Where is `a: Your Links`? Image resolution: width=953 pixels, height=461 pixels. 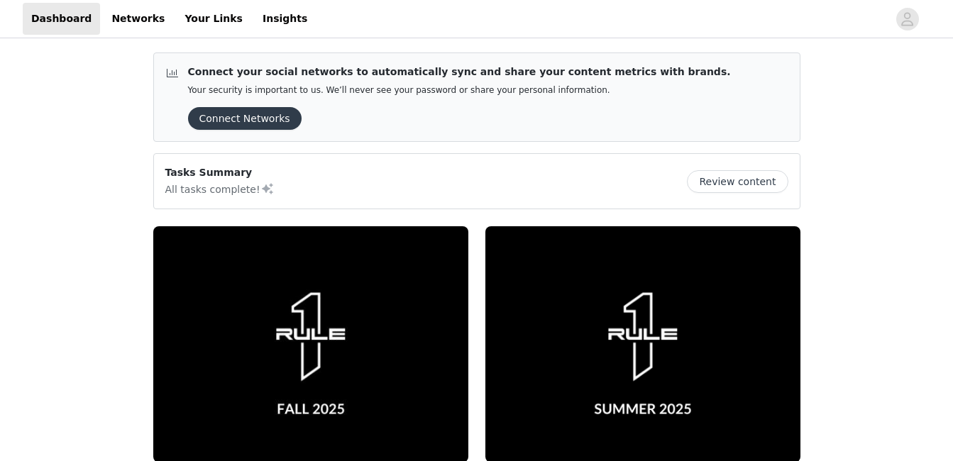 a: Your Links is located at coordinates (214, 18).